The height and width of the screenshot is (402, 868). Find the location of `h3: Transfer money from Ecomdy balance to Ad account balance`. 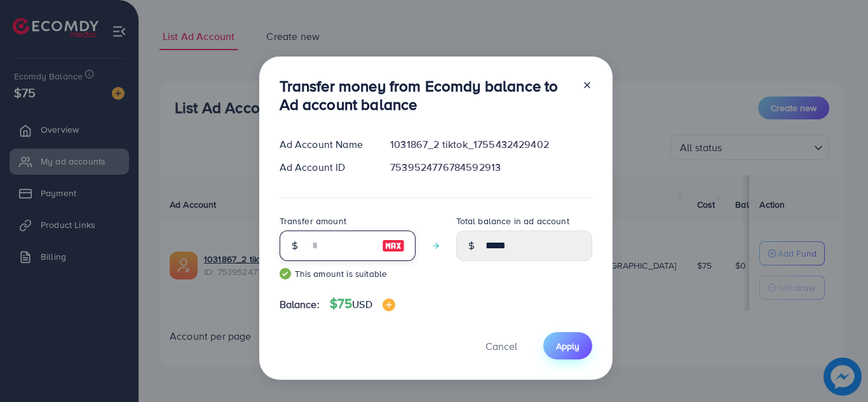

h3: Transfer money from Ecomdy balance to Ad account balance is located at coordinates (425, 96).